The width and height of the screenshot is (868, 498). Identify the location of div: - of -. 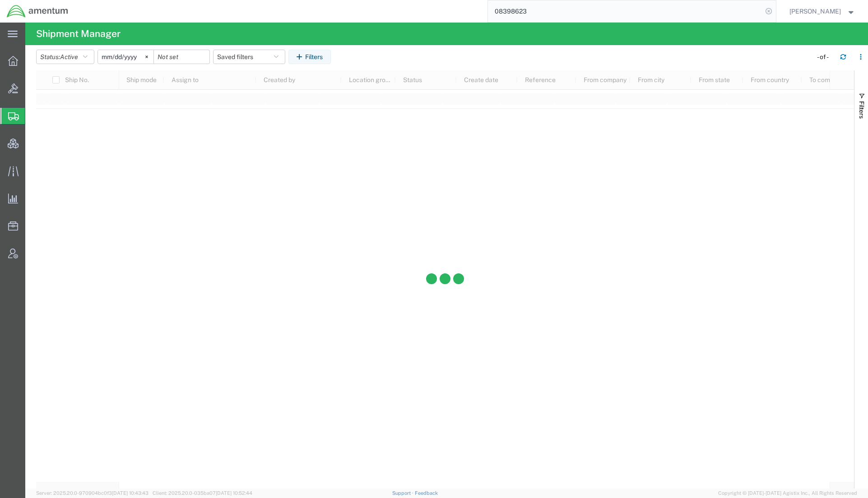
(824, 57).